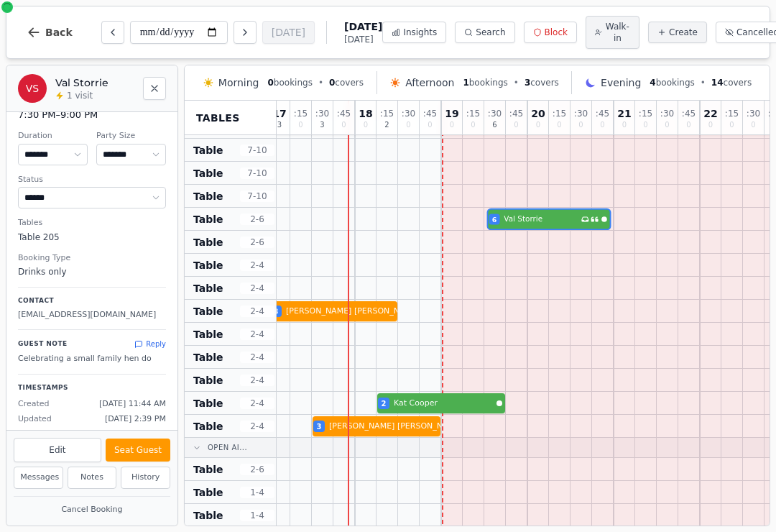 This screenshot has height=532, width=776. I want to click on span: 19, so click(451, 114).